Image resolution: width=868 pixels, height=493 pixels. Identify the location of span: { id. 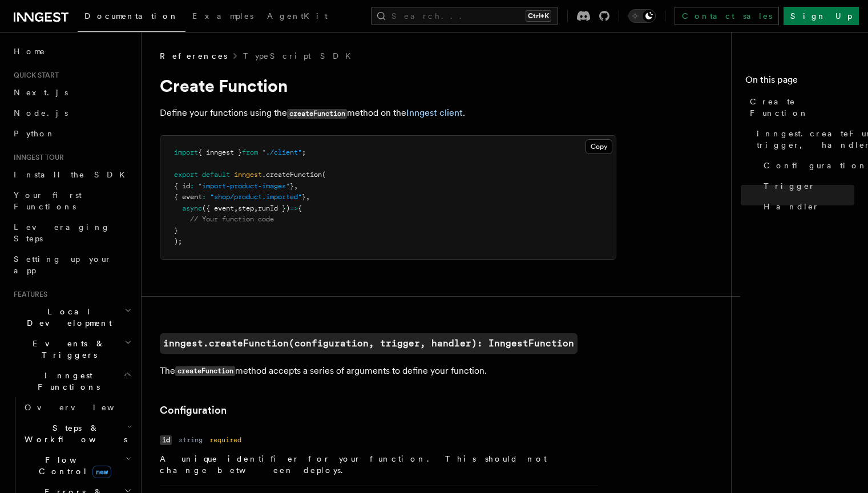
(182, 186).